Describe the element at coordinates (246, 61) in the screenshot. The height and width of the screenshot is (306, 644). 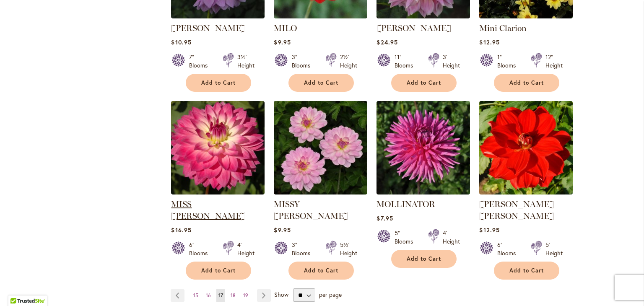
I see `div: 3½' Height` at that location.